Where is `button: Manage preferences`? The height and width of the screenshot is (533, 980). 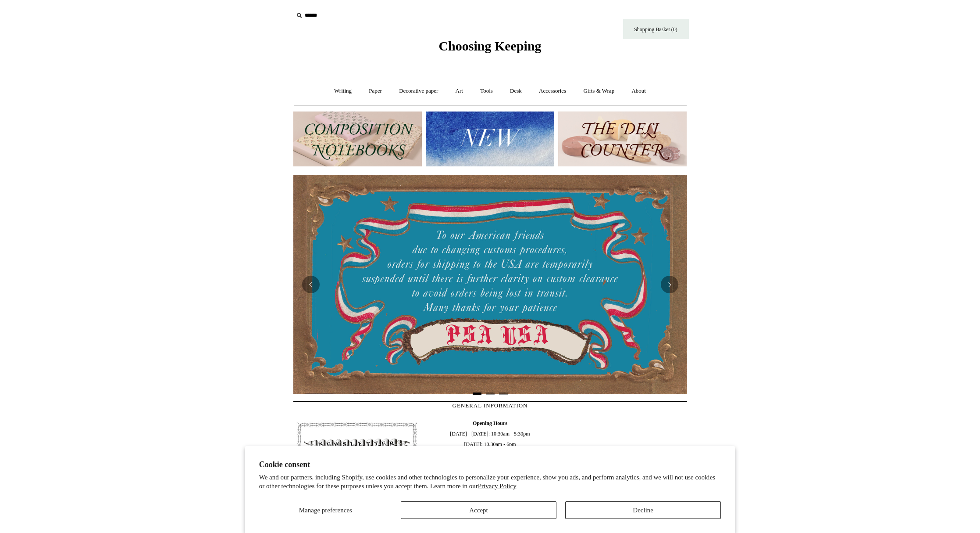 button: Manage preferences is located at coordinates (325, 510).